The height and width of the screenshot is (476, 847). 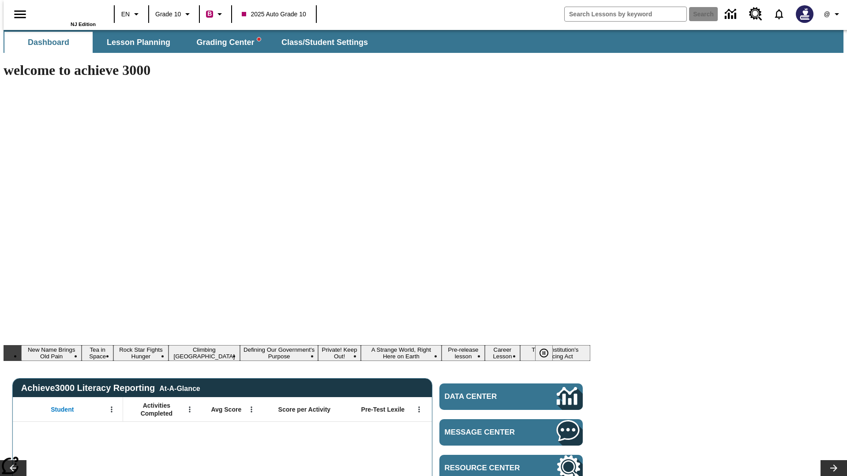 I want to click on button: Slide 9 Career Lesson, so click(x=502, y=353).